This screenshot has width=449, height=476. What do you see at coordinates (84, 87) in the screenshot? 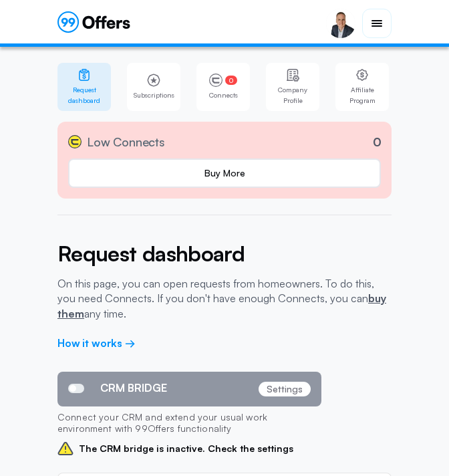
I see `a: Request dashboard` at bounding box center [84, 87].